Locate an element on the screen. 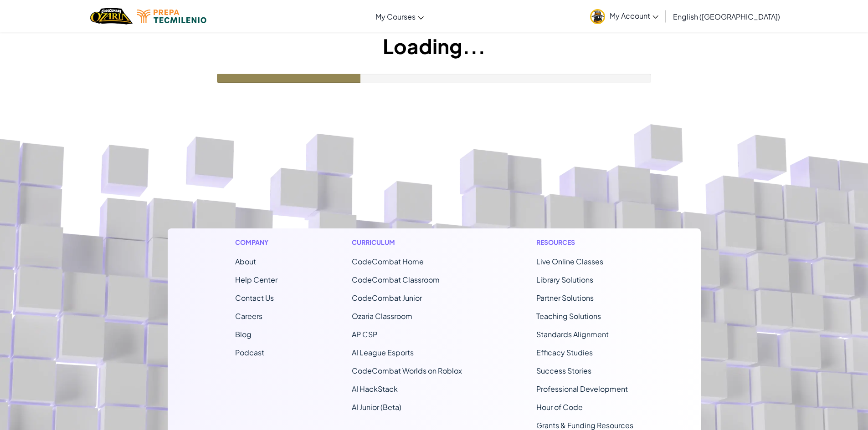  a: My Account is located at coordinates (624, 16).